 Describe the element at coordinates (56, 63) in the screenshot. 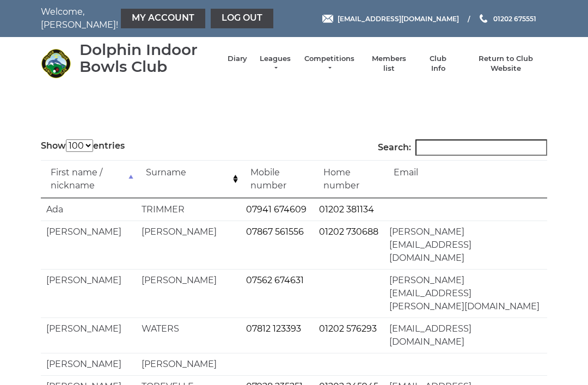

I see `img: Dolphin Indoor Bowls Club` at that location.